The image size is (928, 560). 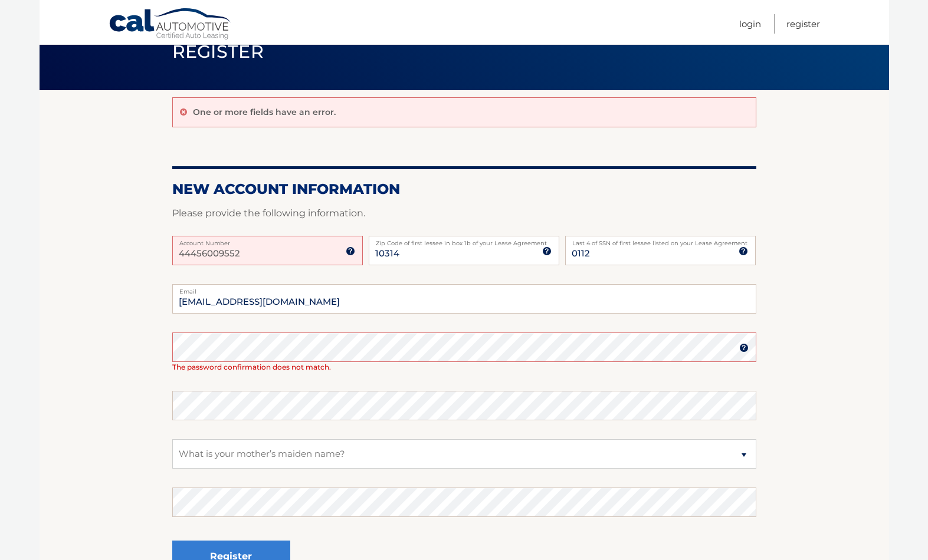 I want to click on p: Please provide the following information., so click(x=464, y=213).